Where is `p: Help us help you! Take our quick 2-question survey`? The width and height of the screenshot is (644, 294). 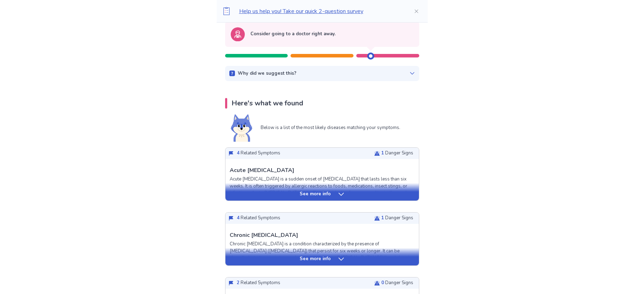
p: Help us help you! Take our quick 2-question survey is located at coordinates (321, 11).